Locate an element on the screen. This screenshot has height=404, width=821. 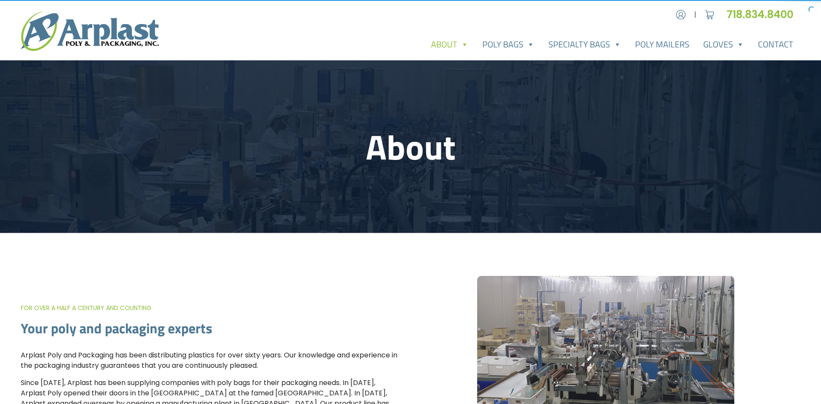
a: 718.834.8400 is located at coordinates (763, 14).